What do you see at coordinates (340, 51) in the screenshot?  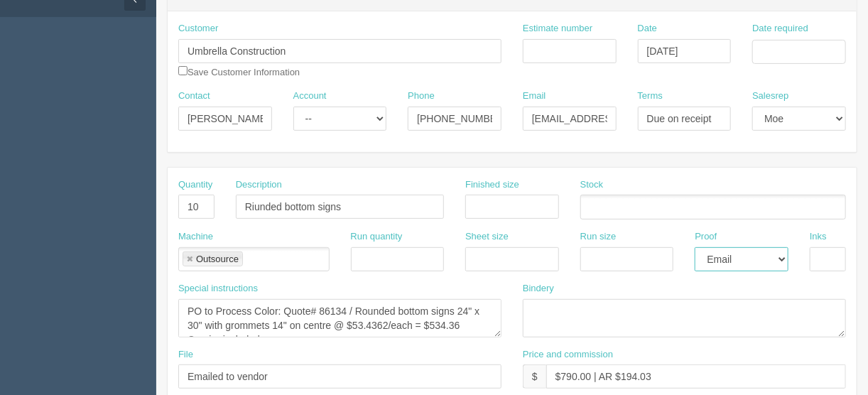 I see `input: Enter customer name` at bounding box center [340, 51].